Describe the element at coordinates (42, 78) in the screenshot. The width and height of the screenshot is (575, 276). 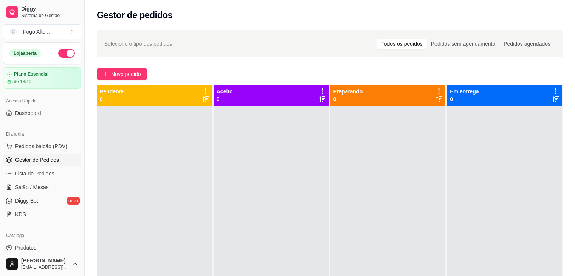
I see `a: Plano Essencialaté 18/10` at that location.